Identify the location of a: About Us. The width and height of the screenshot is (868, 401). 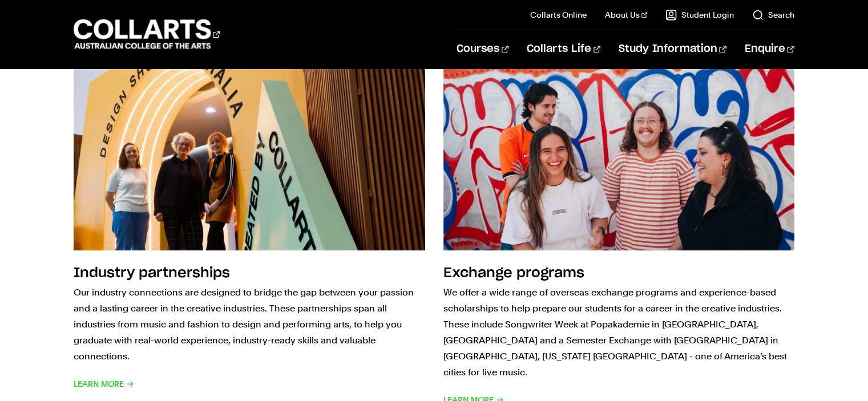
(626, 15).